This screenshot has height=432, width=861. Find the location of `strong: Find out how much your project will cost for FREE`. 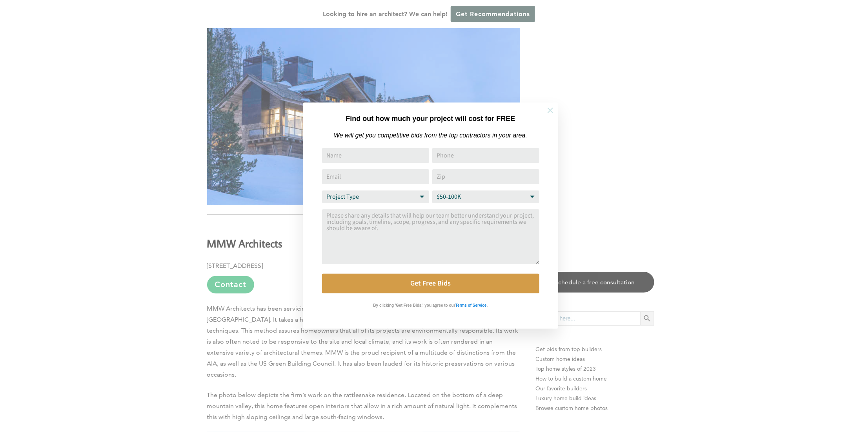

strong: Find out how much your project will cost for FREE is located at coordinates (430, 118).